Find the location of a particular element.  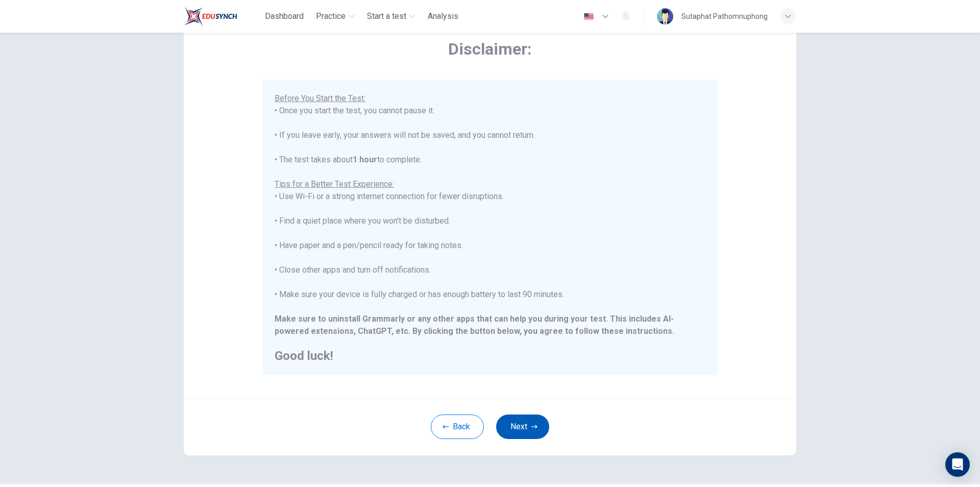

h2: Good luck! is located at coordinates (490, 356).